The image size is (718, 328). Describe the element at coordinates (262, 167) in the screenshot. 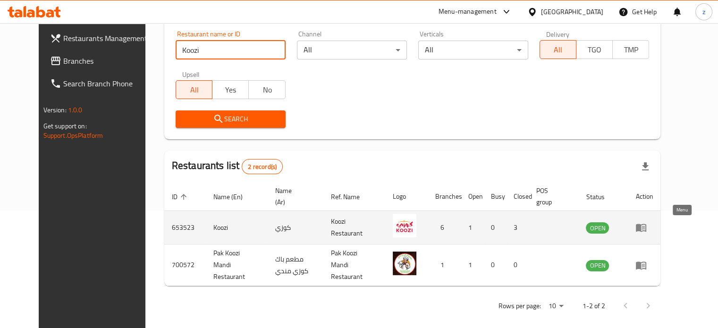

I see `div: Total records count` at that location.